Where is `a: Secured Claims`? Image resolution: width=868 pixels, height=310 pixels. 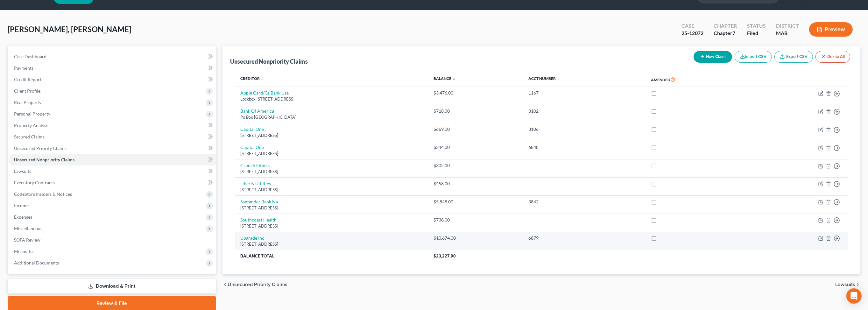
a: Secured Claims is located at coordinates (112, 137).